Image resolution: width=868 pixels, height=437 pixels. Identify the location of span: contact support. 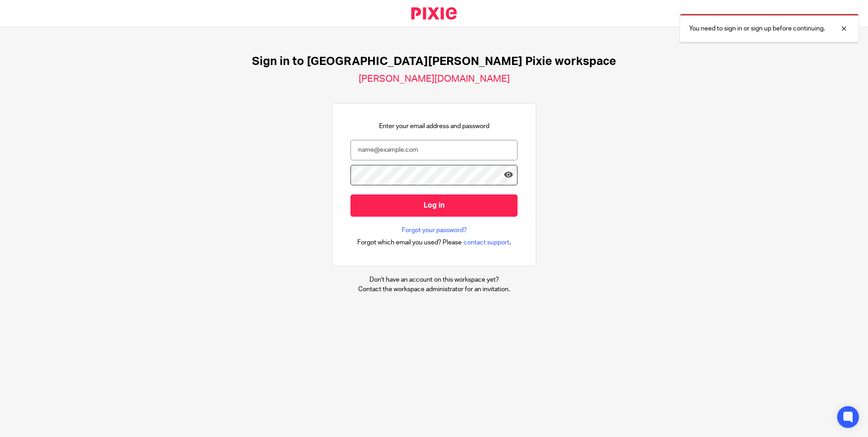
(486, 243).